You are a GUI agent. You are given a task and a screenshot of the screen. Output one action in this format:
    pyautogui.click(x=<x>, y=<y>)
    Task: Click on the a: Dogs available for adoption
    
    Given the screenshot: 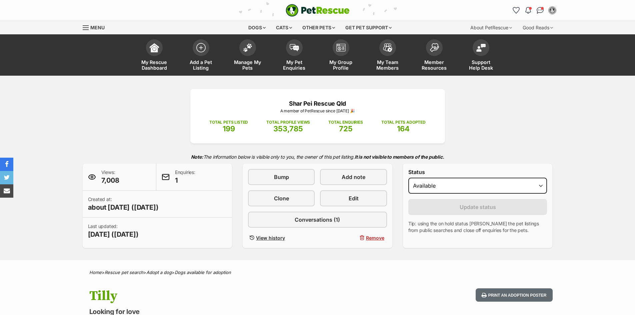 What is the action you would take?
    pyautogui.click(x=203, y=272)
    